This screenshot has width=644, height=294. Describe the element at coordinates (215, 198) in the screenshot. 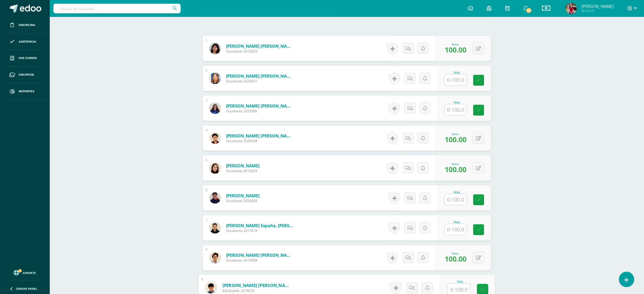

I see `img: 7383fbd875ed3a81cc002658620bcc65.png` at that location.